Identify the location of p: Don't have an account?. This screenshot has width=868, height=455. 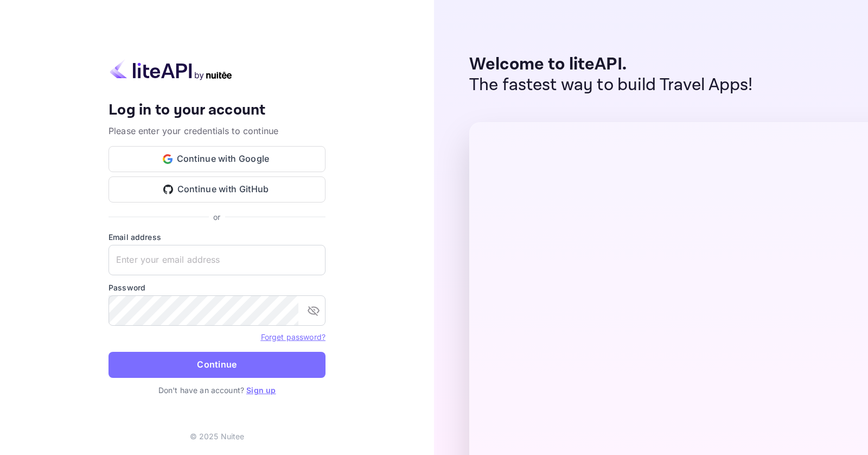
(217, 390).